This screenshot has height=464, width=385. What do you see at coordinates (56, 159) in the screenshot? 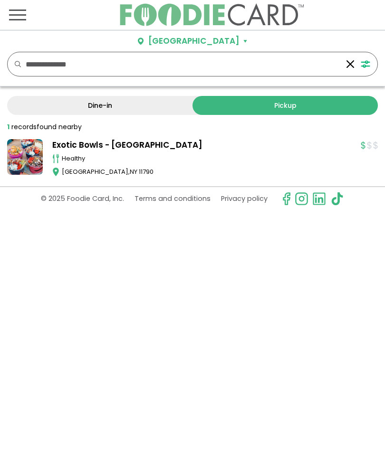
I see `img: cutlery_icon.svg` at bounding box center [56, 159].